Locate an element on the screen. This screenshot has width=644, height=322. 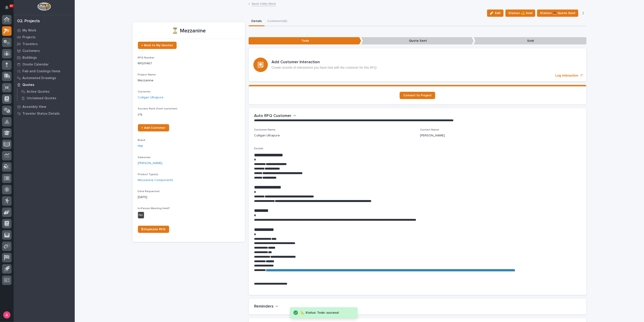
p: Buildings is located at coordinates (29, 58).